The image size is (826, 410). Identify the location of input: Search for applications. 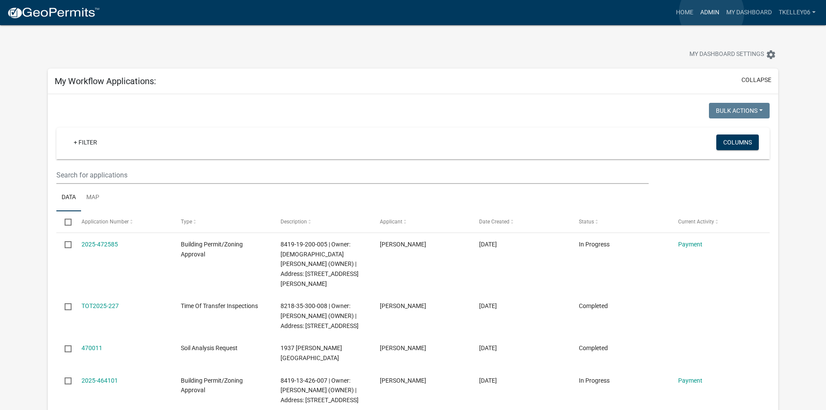
(352, 175).